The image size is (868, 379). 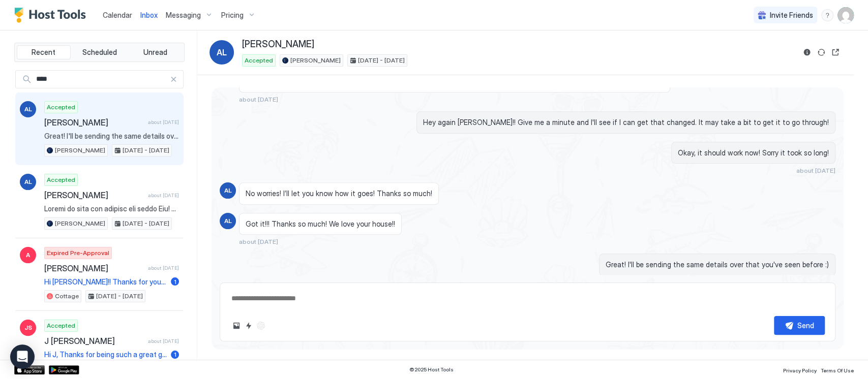 I want to click on div: User profile, so click(x=845, y=15).